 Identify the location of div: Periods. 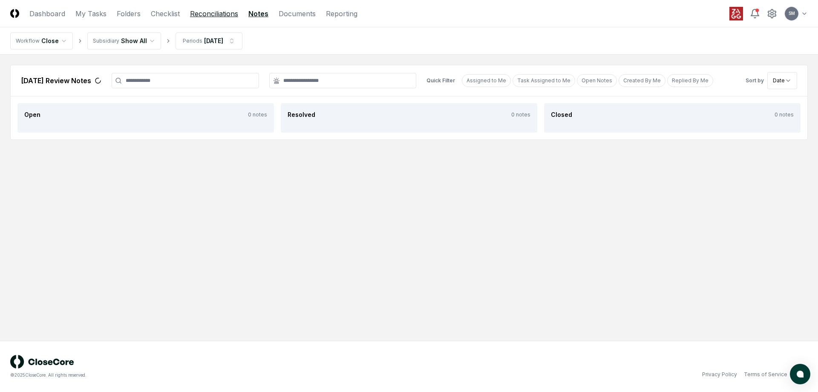
(193, 41).